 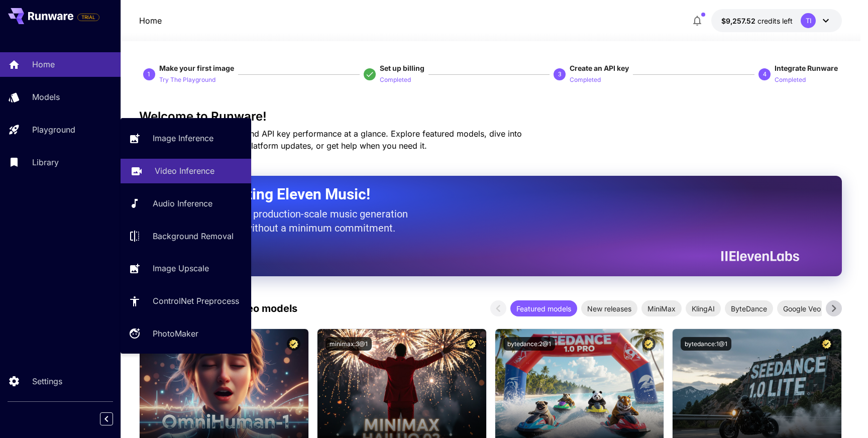 What do you see at coordinates (777, 21) in the screenshot?
I see `button: $9,257.52081` at bounding box center [777, 21].